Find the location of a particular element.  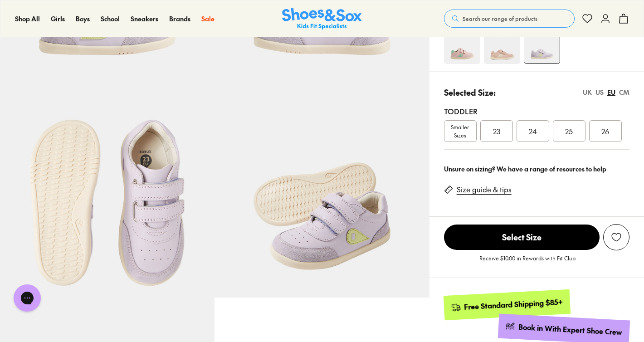

img: 4-533904_1 is located at coordinates (502, 46).